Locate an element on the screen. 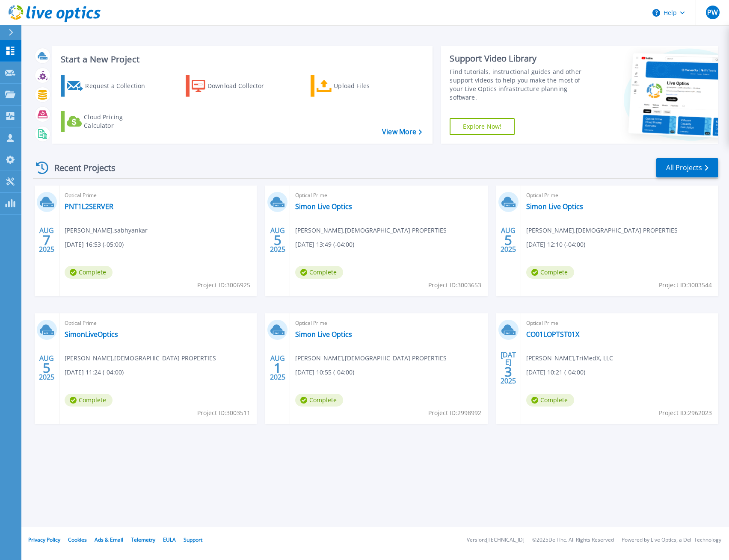 This screenshot has height=560, width=729. span: Project ID: 2962023 is located at coordinates (685, 413).